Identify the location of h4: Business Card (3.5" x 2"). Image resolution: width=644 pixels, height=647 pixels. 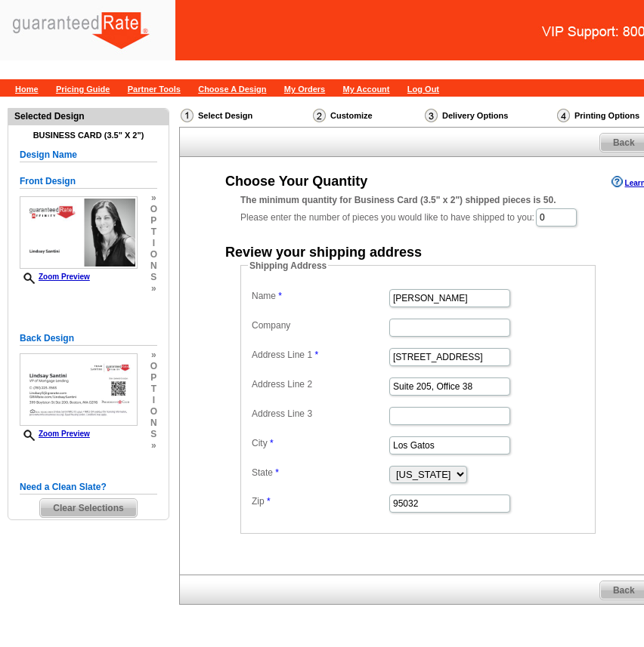
(89, 135).